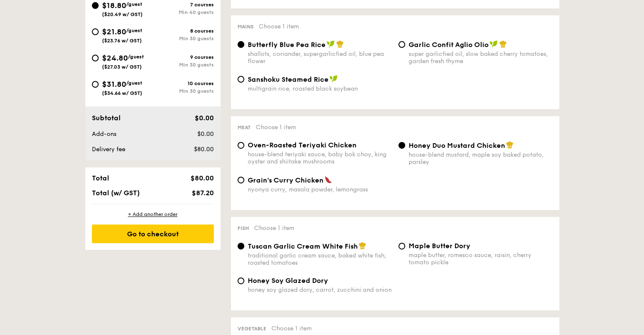 Image resolution: width=644 pixels, height=335 pixels. Describe the element at coordinates (328, 179) in the screenshot. I see `img: icon-spicy.37a8142b.svg` at that location.